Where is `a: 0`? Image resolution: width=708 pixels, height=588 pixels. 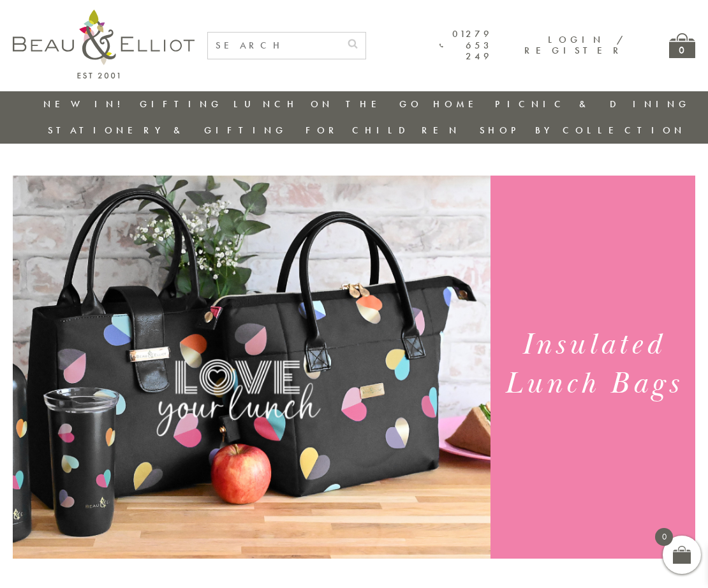
a: 0 is located at coordinates (682, 45).